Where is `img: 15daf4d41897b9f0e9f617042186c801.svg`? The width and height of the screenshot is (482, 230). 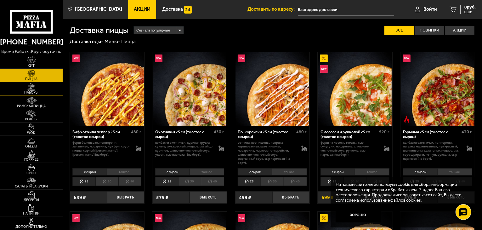 img: 15daf4d41897b9f0e9f617042186c801.svg is located at coordinates (188, 10).